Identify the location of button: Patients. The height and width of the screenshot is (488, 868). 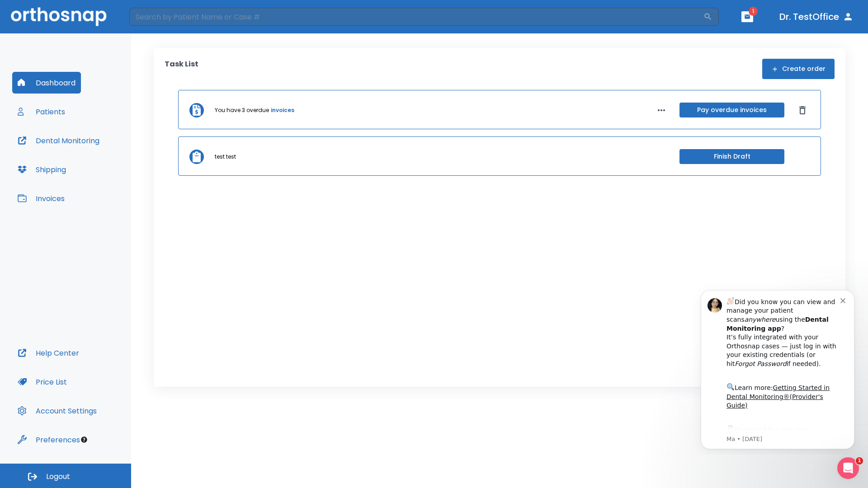
(41, 112).